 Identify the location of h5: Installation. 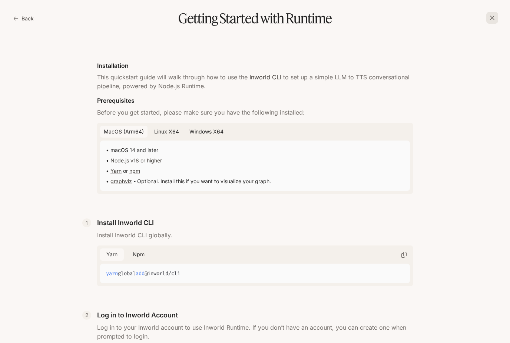
(255, 66).